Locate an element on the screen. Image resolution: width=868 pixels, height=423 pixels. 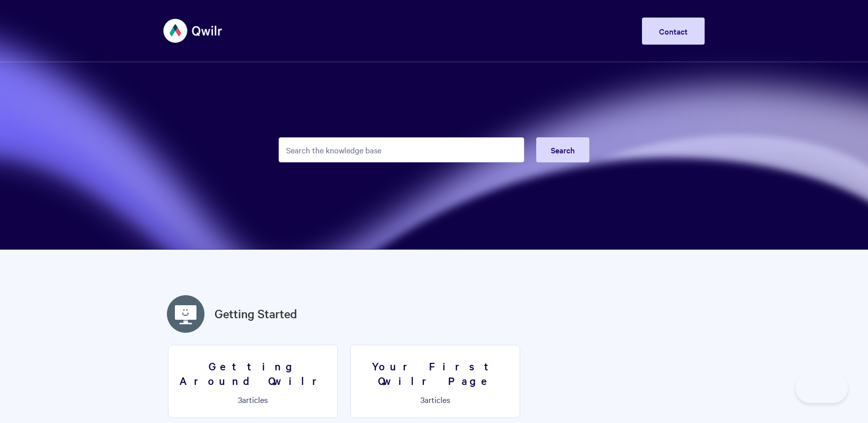
a: Your First Qwilr Page 3articles is located at coordinates (435, 382).